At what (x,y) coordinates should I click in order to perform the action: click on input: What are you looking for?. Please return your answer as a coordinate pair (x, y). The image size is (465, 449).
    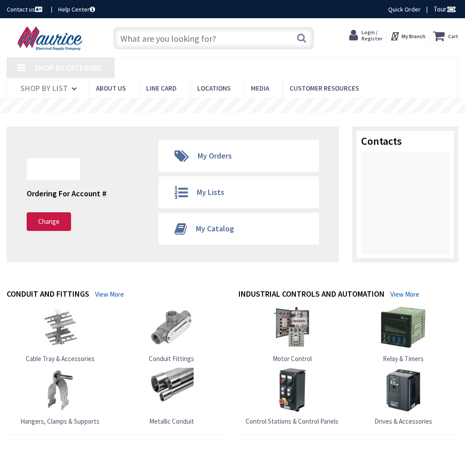
    Looking at the image, I should click on (213, 38).